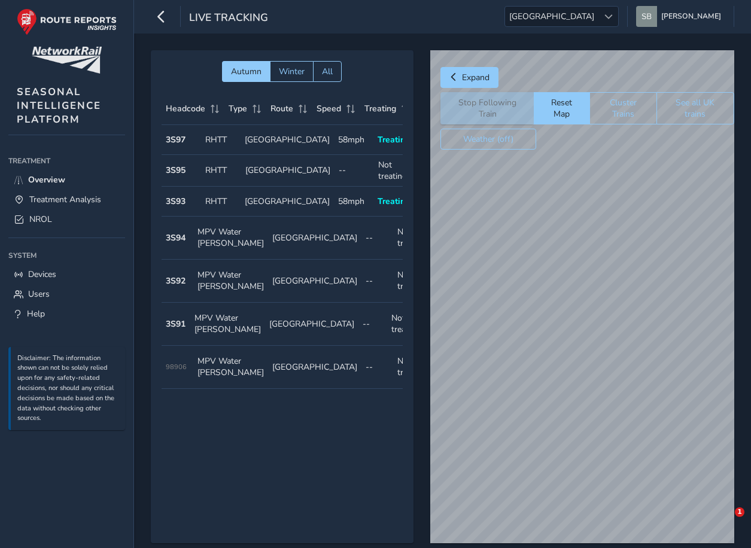  What do you see at coordinates (66, 294) in the screenshot?
I see `a: Users` at bounding box center [66, 294].